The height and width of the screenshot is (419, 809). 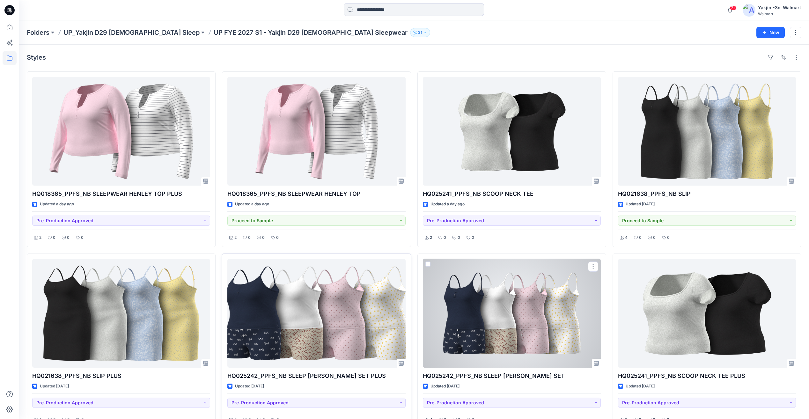 What do you see at coordinates (512, 131) in the screenshot?
I see `a: HQ025241_PPFS_NB SCOOP NECK TEE` at bounding box center [512, 131].